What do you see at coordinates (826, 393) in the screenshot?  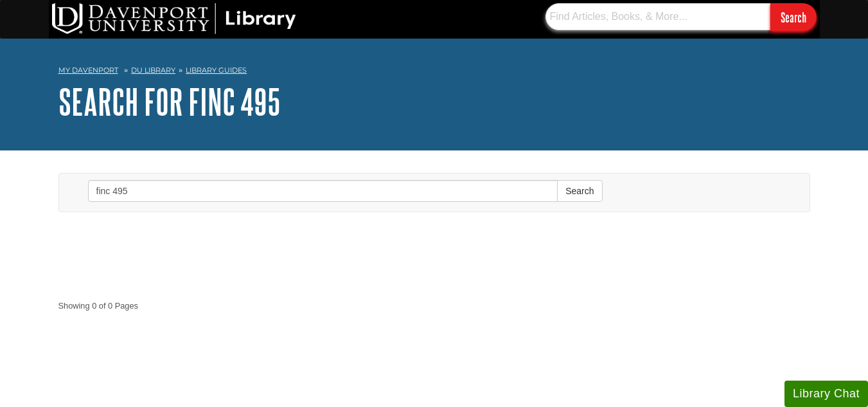 I see `button: Library Chat` at bounding box center [826, 393].